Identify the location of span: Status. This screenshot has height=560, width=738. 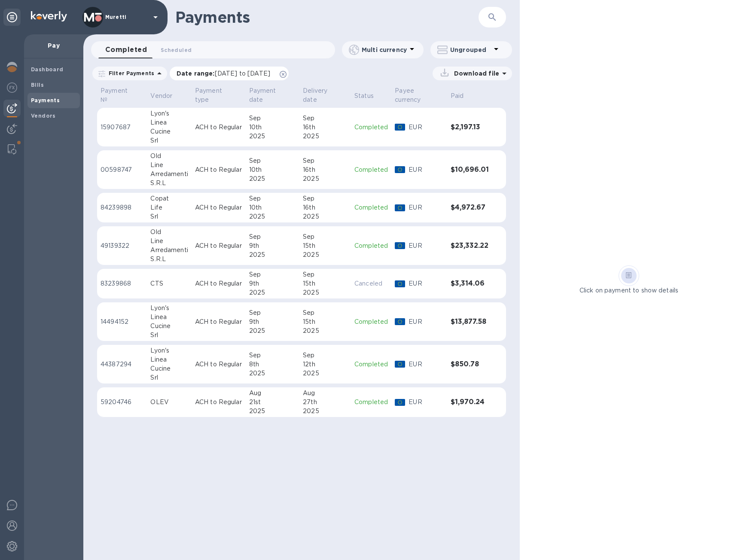
(369, 96).